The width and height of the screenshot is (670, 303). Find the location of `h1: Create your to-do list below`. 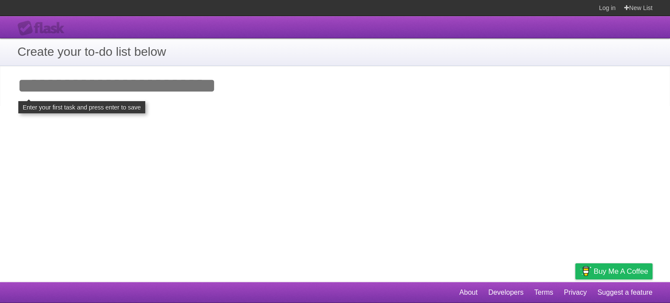

h1: Create your to-do list below is located at coordinates (335, 52).